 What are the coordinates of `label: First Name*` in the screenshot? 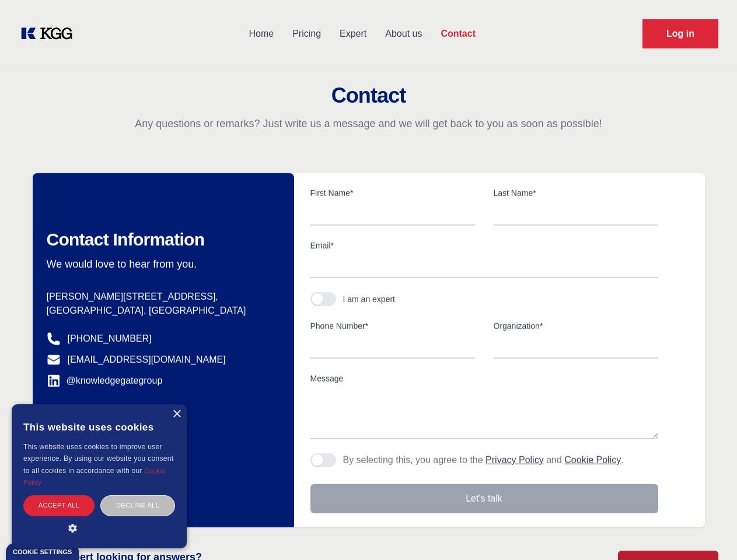 It's located at (393, 193).